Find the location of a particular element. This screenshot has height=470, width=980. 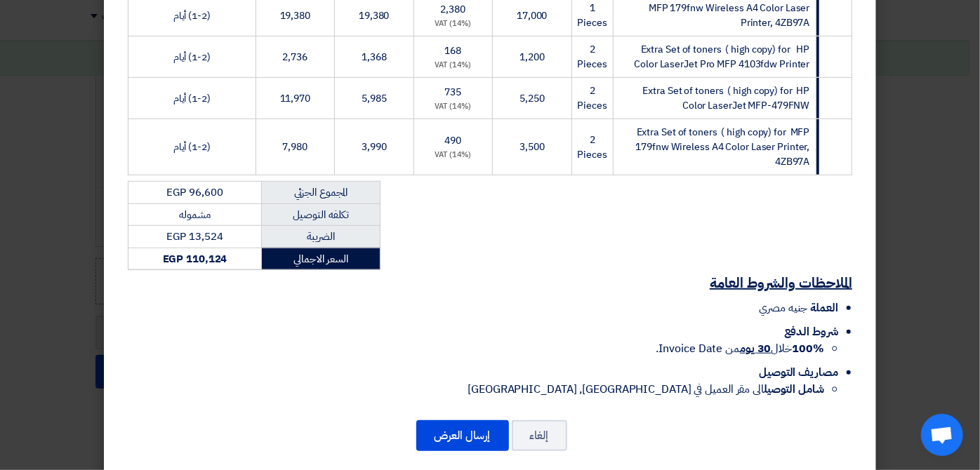

span: 17,000 is located at coordinates (532, 15).